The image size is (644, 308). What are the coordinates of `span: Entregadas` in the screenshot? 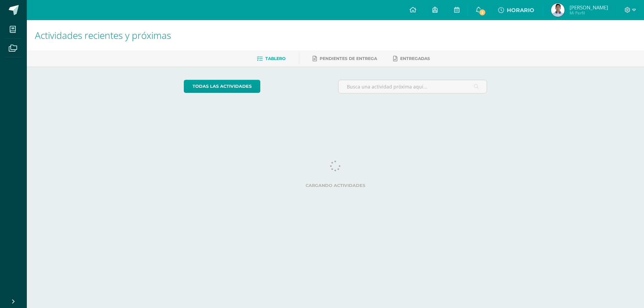 It's located at (415, 59).